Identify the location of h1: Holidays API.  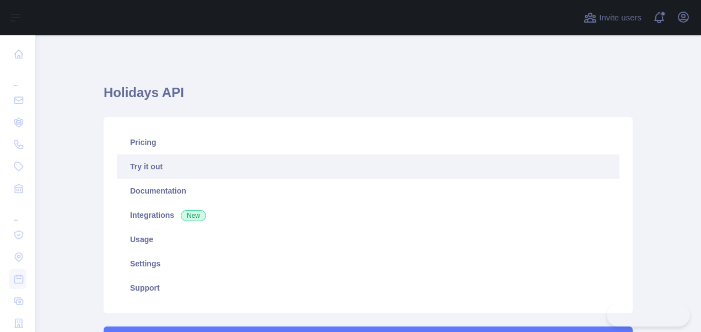
(368, 97).